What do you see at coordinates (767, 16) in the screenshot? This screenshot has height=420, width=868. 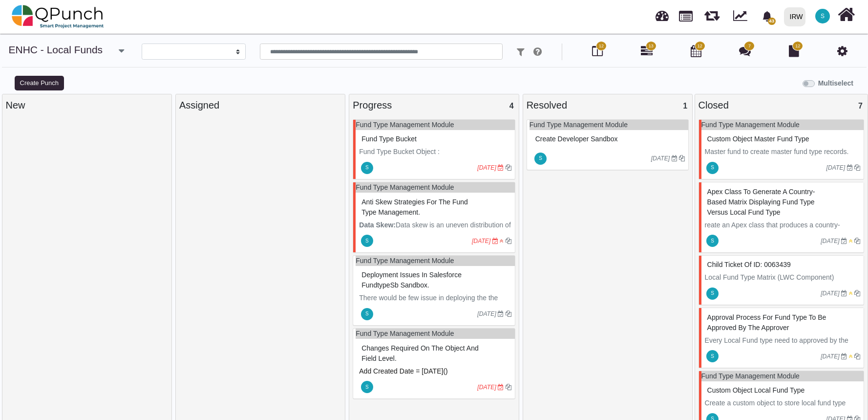 I see `div: Notification` at bounding box center [767, 16].